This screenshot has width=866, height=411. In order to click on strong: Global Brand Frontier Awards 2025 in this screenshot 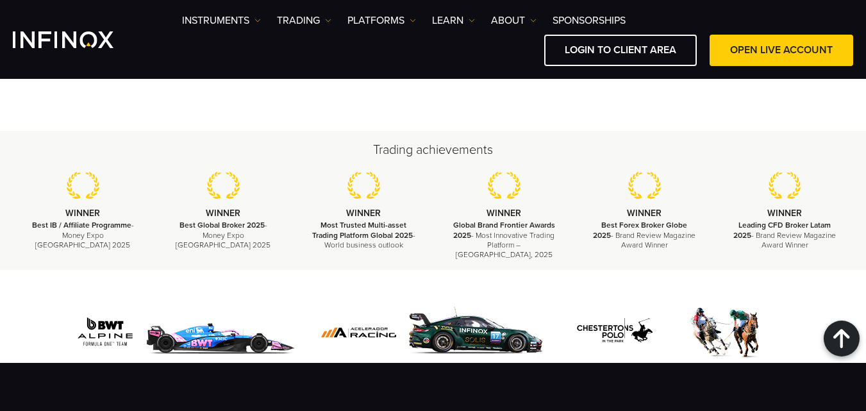, I will do `click(504, 230)`.